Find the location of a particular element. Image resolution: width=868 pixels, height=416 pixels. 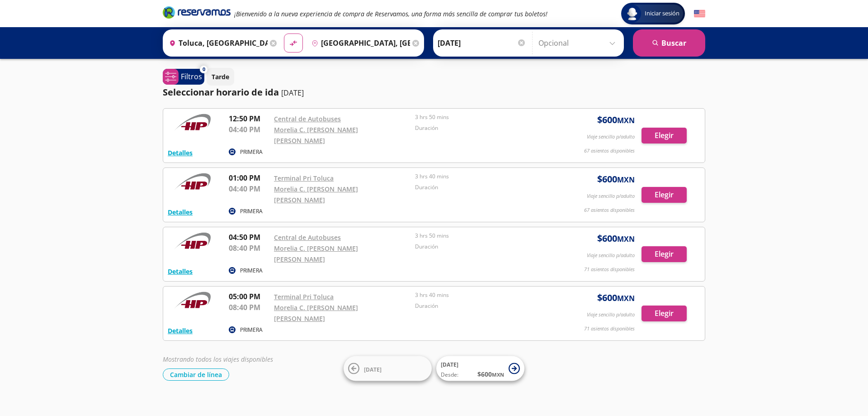

p: 12:50 PM is located at coordinates (249, 119).